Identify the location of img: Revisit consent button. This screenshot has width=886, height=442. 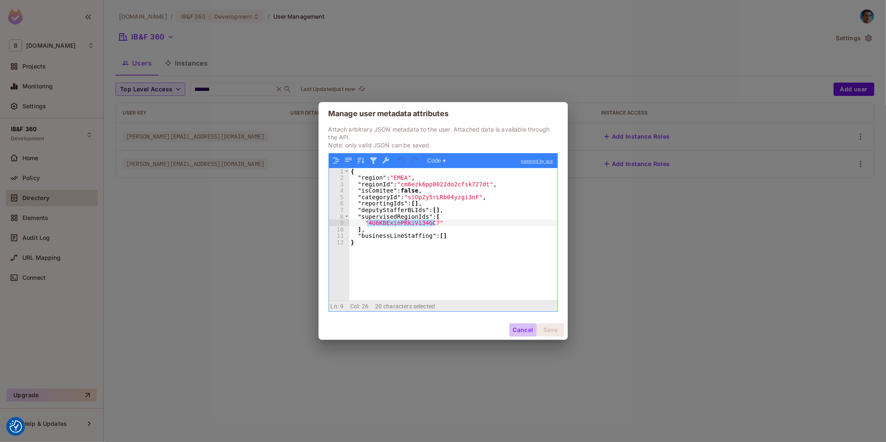
(16, 427).